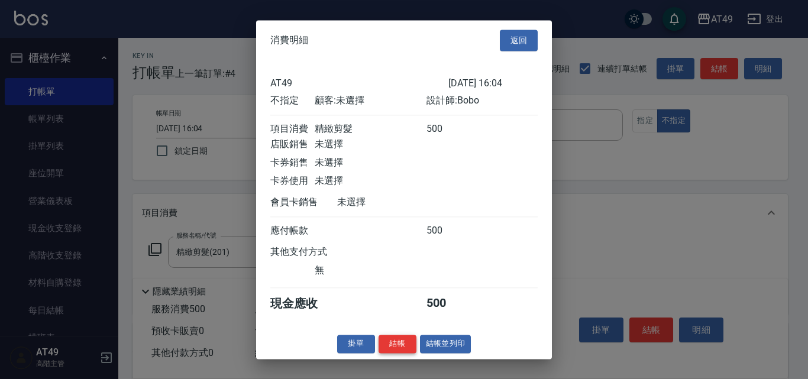  Describe the element at coordinates (304, 202) in the screenshot. I see `div: 會員卡銷售` at that location.